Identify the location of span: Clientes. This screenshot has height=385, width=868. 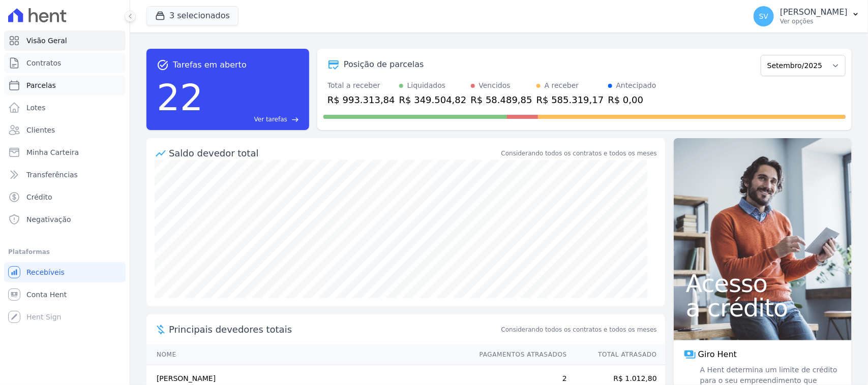
(41, 130).